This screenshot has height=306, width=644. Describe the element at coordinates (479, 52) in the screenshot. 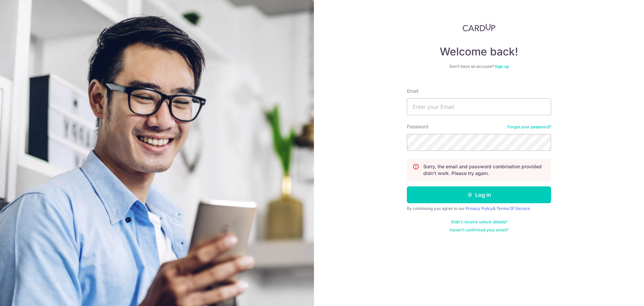

I see `h4: Welcome back!` at that location.